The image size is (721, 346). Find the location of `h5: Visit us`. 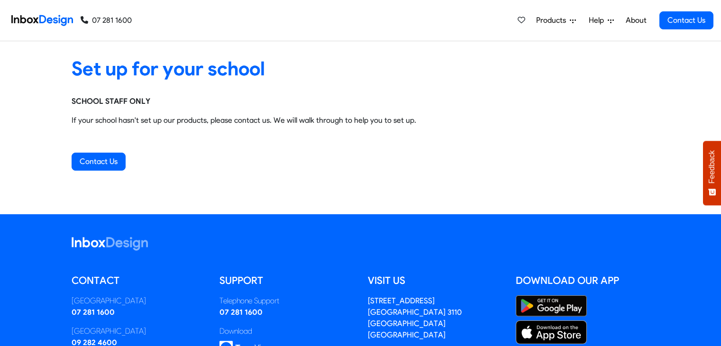

h5: Visit us is located at coordinates (434, 280).